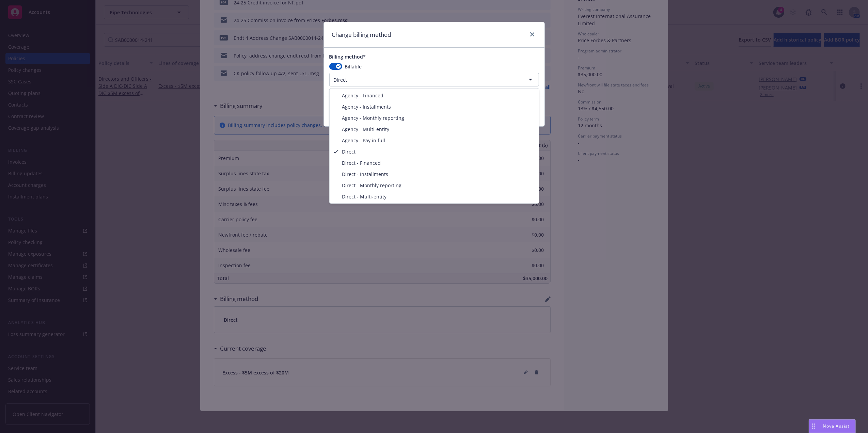  I want to click on span: Agency - Pay in full, so click(363, 140).